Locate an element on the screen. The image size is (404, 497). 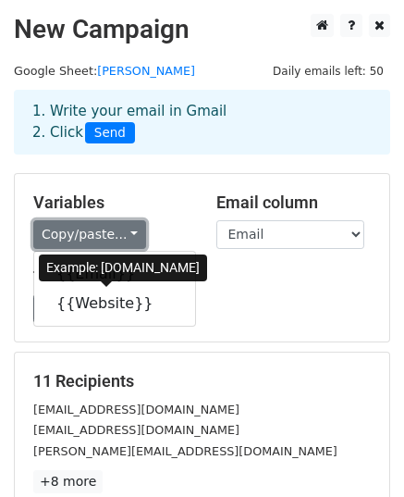
h2: New Campaign is located at coordinates (202, 30).